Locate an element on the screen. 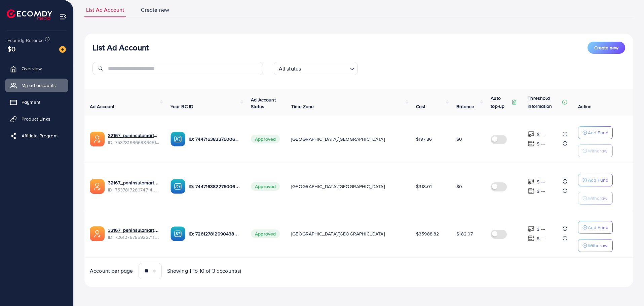 Image resolution: width=644 pixels, height=306 pixels. span: Cost is located at coordinates (421, 107).